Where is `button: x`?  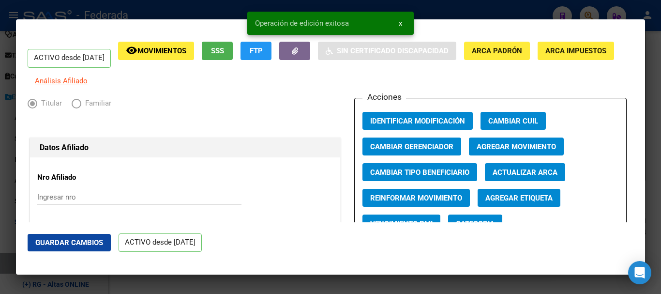
button: x is located at coordinates (400, 23).